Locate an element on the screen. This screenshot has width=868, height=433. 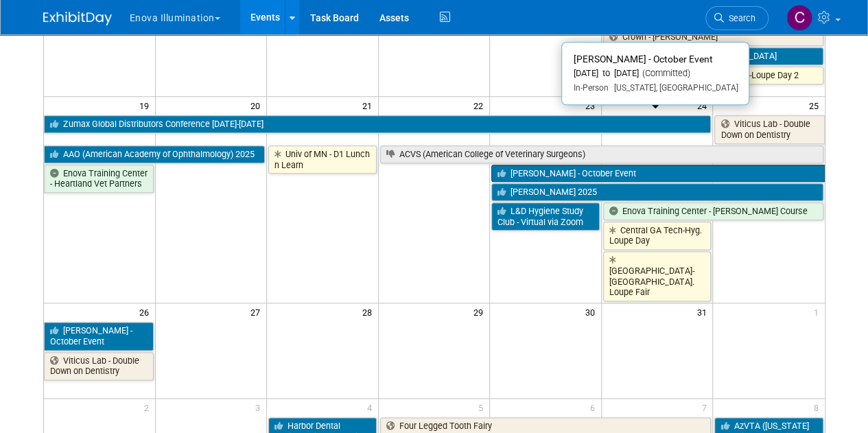
a: Search is located at coordinates (737, 18).